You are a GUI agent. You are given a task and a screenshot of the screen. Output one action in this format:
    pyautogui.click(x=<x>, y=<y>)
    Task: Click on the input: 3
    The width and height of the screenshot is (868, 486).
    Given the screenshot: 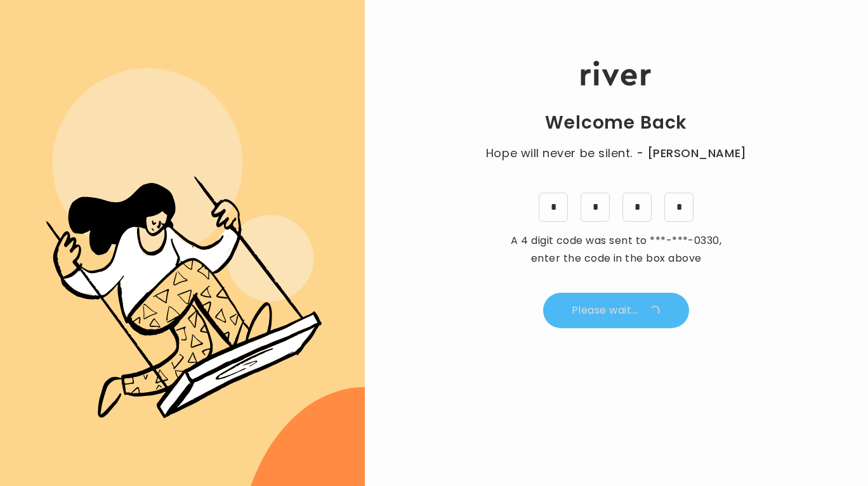 What is the action you would take?
    pyautogui.click(x=595, y=207)
    